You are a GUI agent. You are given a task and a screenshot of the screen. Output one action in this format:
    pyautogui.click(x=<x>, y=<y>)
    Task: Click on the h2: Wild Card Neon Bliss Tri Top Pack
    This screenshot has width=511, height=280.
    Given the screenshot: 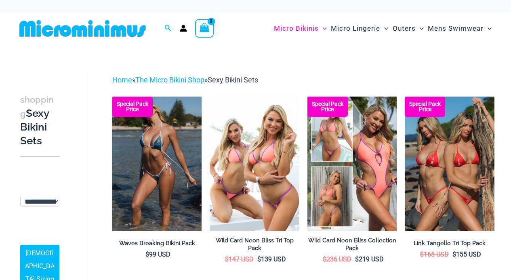 What is the action you would take?
    pyautogui.click(x=254, y=244)
    